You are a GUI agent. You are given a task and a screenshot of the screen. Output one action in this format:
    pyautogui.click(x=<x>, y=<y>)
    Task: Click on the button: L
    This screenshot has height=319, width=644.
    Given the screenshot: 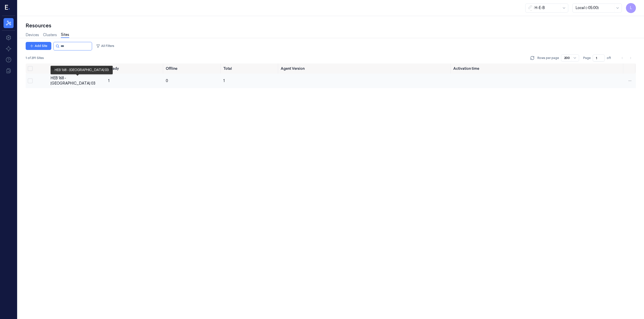 What is the action you would take?
    pyautogui.click(x=631, y=8)
    